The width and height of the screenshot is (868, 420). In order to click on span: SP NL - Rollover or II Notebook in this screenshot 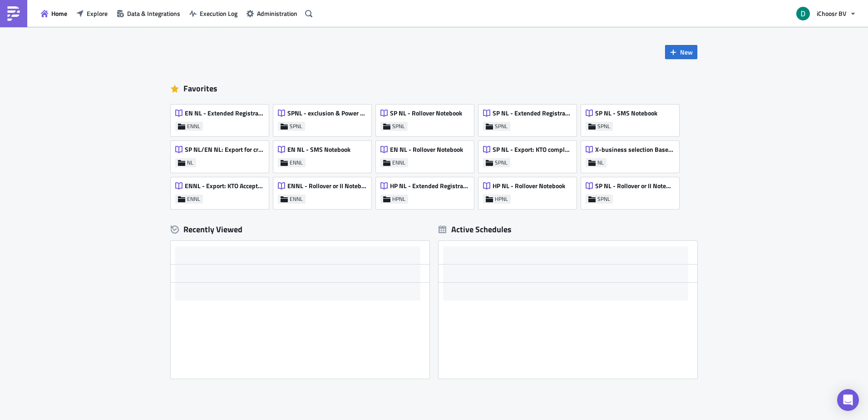, I will do `click(635, 185)`.